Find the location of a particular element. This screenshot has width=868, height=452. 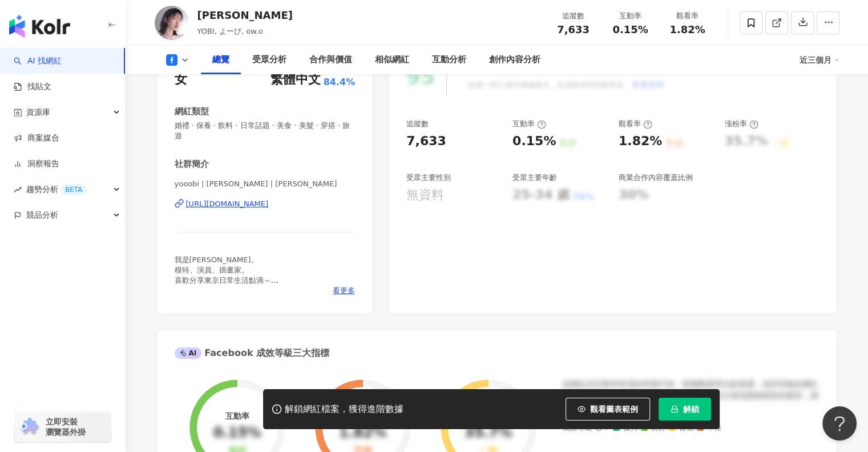

div: 繁體中文 is located at coordinates (295, 79).